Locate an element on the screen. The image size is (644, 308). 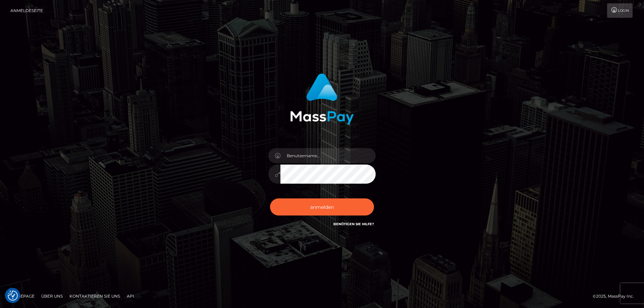
a: Login is located at coordinates (621, 11).